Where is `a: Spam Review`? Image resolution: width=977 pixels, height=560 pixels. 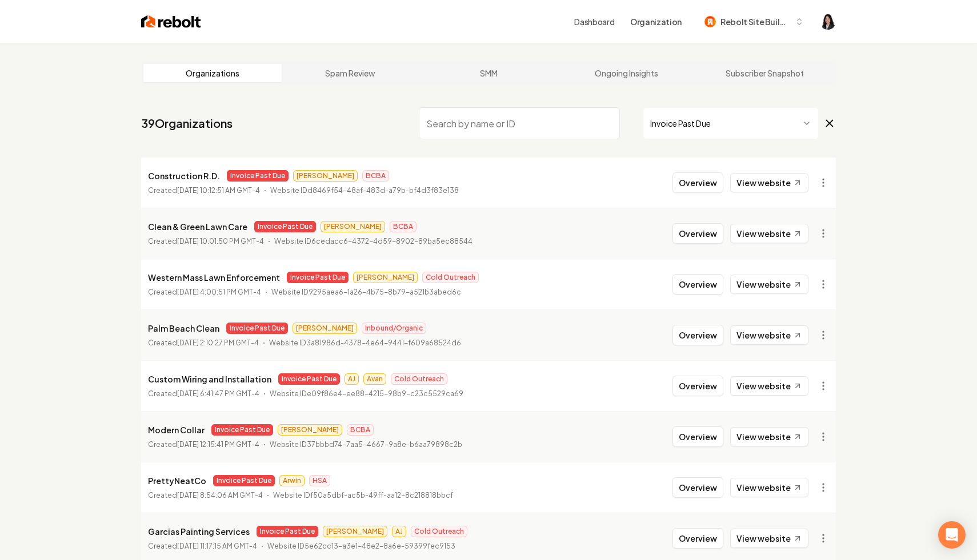 a: Spam Review is located at coordinates (351, 73).